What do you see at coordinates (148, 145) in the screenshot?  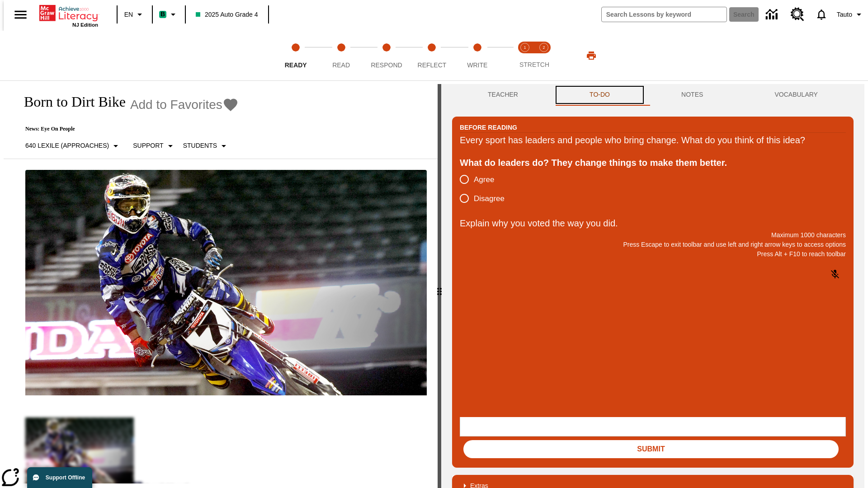 I see `p: Support` at bounding box center [148, 145].